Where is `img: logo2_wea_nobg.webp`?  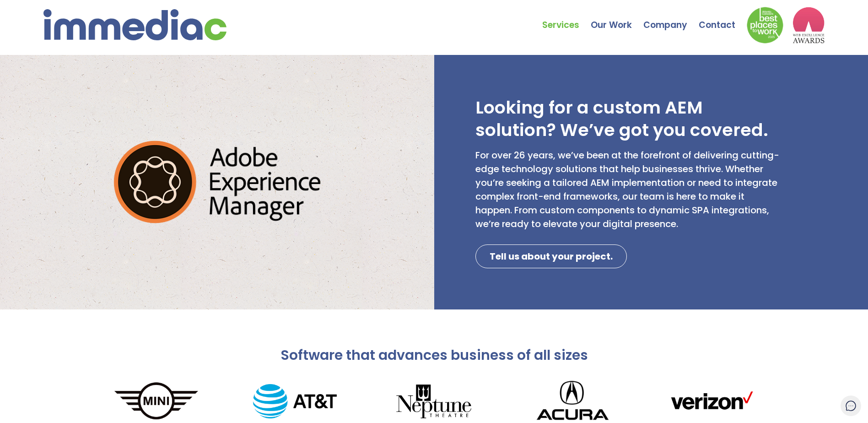
img: logo2_wea_nobg.webp is located at coordinates (808, 25).